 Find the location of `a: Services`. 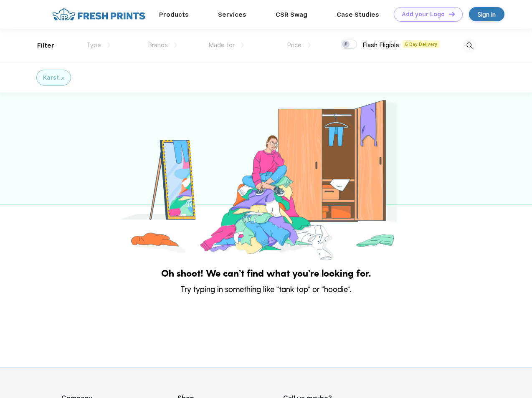

a: Services is located at coordinates (233, 15).